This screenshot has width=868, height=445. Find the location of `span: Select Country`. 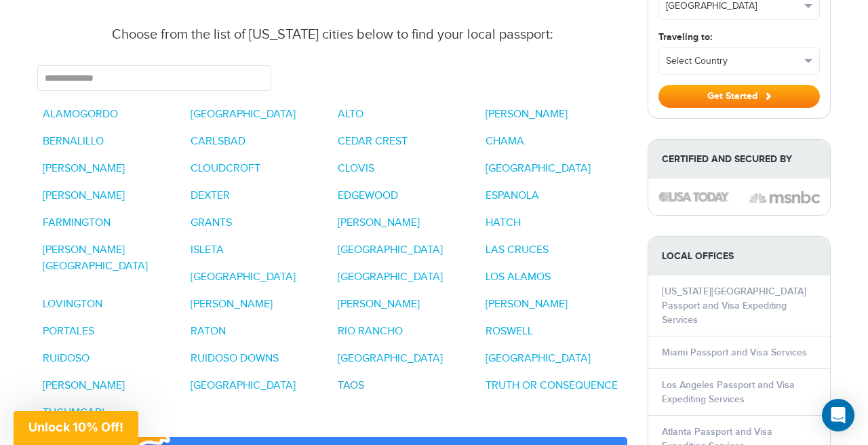

span: Select Country is located at coordinates (733, 61).